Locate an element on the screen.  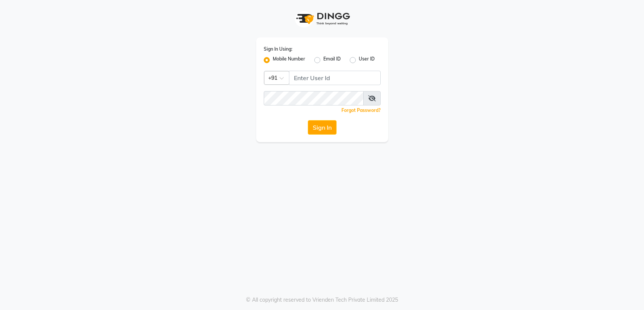
label: Mobile Number is located at coordinates (289, 60).